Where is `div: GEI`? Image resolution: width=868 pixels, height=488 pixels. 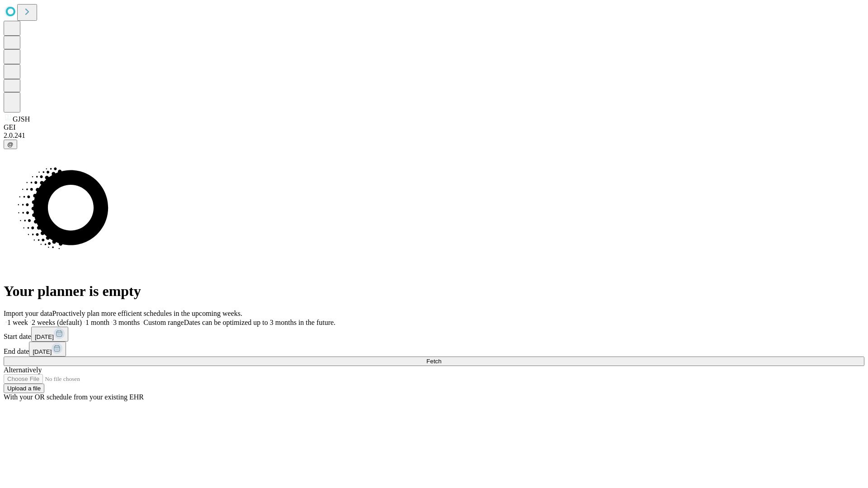 div: GEI is located at coordinates (434, 128).